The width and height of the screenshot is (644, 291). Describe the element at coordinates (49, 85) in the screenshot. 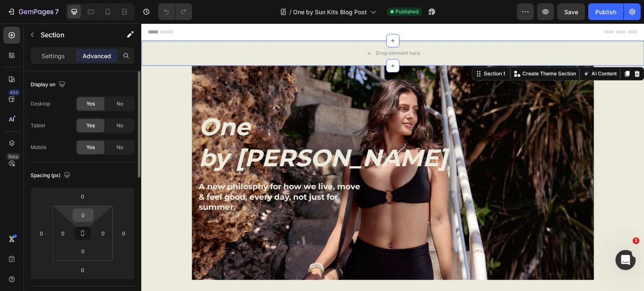

I see `div: Display on` at that location.